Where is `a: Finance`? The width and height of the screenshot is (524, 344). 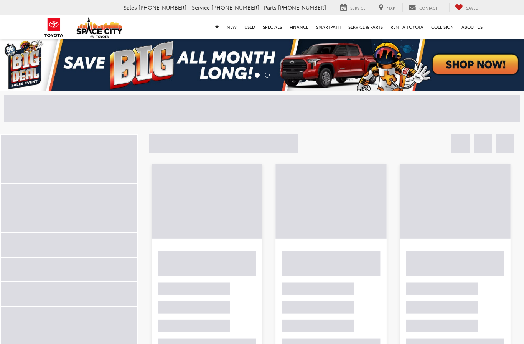 a: Finance is located at coordinates (299, 27).